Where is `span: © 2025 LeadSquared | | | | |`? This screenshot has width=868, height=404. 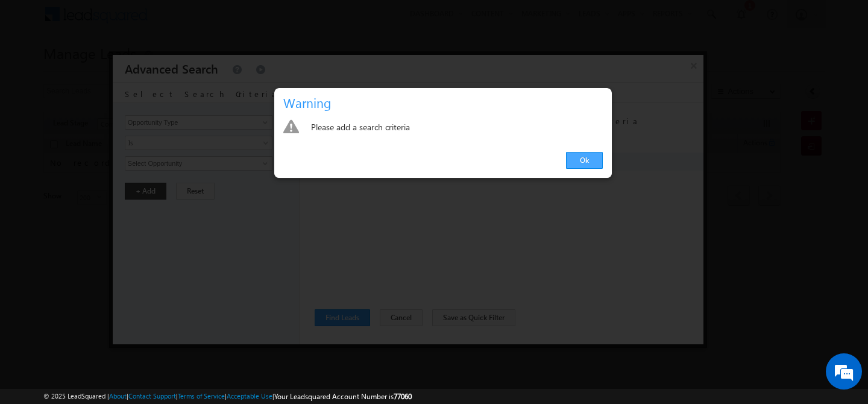
span: © 2025 LeadSquared | | | | | is located at coordinates (227, 396).